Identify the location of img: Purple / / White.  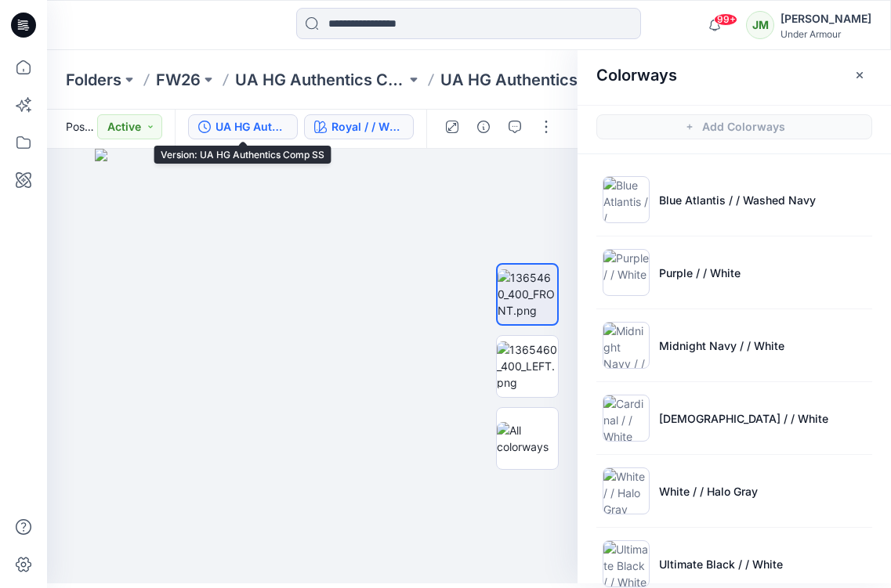
(626, 272).